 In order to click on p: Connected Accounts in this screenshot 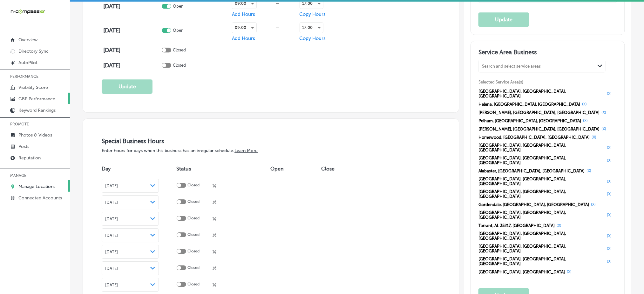, I will do `click(40, 198)`.